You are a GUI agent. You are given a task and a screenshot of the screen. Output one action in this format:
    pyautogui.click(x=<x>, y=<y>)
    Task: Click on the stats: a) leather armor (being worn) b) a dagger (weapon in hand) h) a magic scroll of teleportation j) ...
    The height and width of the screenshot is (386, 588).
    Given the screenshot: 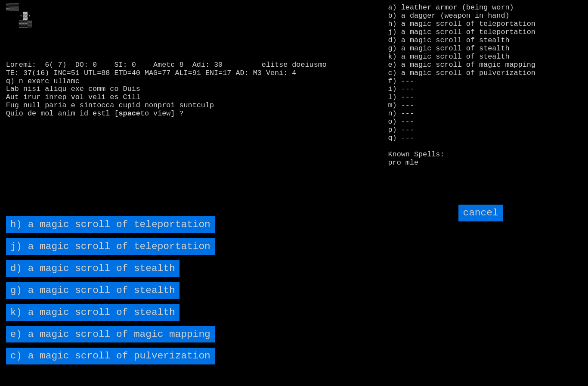 What is the action you would take?
    pyautogui.click(x=485, y=62)
    